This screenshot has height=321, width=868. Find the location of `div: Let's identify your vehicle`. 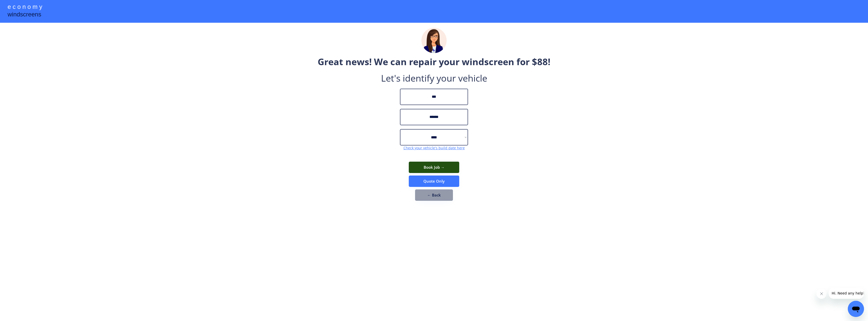

div: Let's identify your vehicle is located at coordinates (434, 78).